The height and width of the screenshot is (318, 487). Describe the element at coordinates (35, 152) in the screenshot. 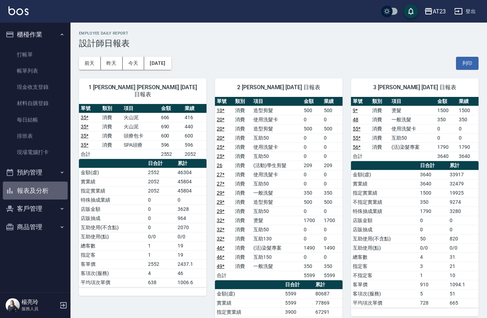

I see `a: 現場電腦打卡` at that location.